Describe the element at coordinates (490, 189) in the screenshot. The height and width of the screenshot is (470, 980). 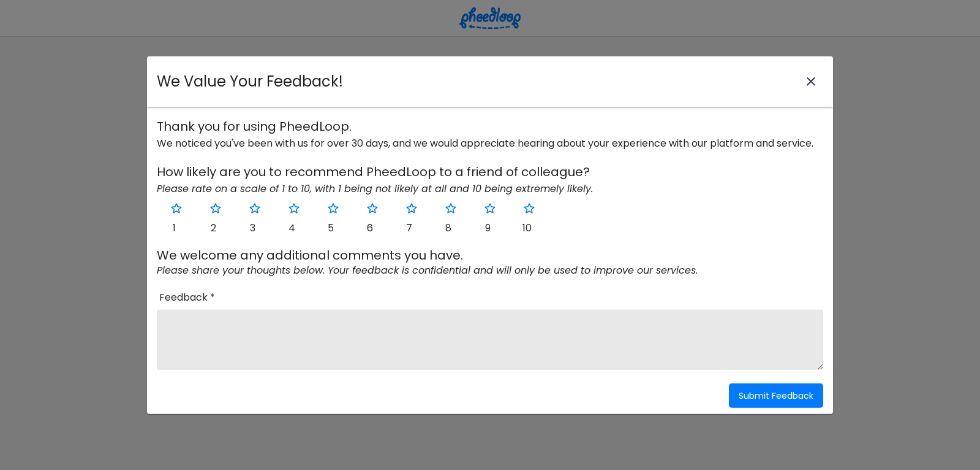
I see `p: Please rate on a scale of 1 to 10, with 1 being not likely at all and 10 being extremely likely.` at that location.